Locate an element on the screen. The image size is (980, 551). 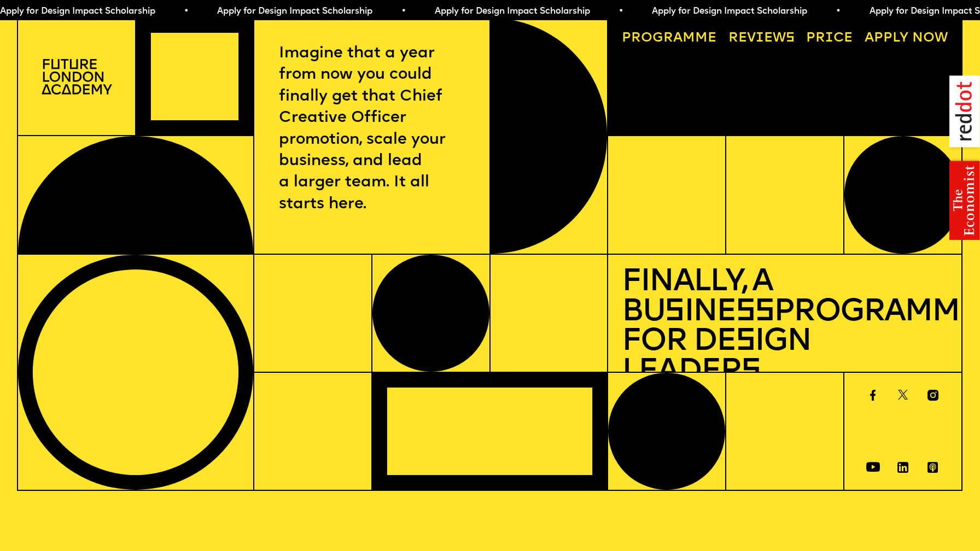
a: Price is located at coordinates (829, 39).